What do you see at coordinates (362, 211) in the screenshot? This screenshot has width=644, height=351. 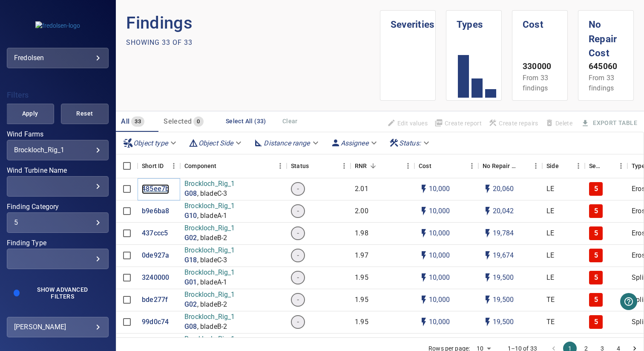 I see `p: 2.00` at bounding box center [362, 211].